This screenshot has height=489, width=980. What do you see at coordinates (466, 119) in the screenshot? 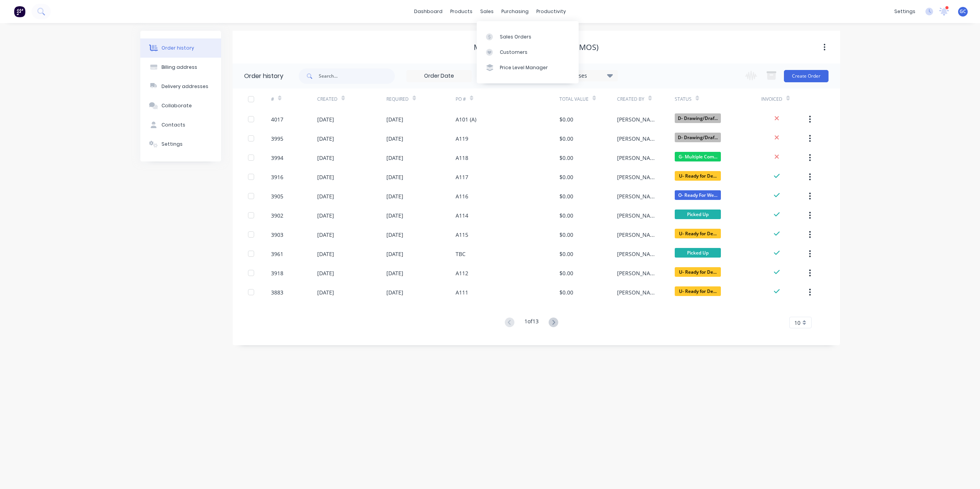
I see `div: A101 (A)` at bounding box center [466, 119].